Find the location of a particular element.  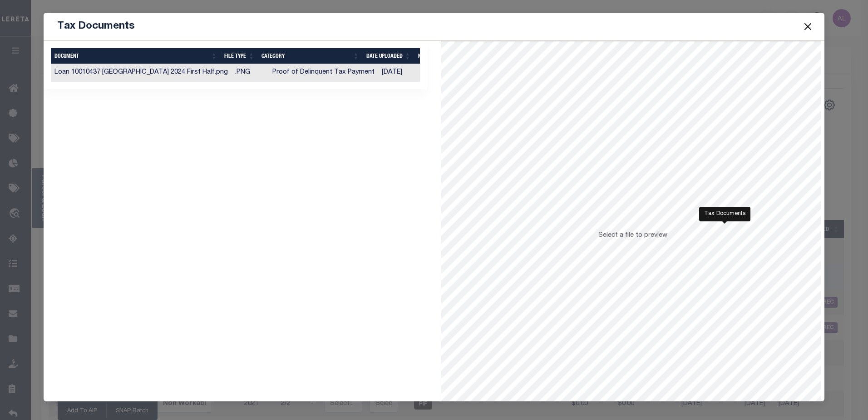

th: NumberOfPages: activate to sort column ascending is located at coordinates (441, 56).